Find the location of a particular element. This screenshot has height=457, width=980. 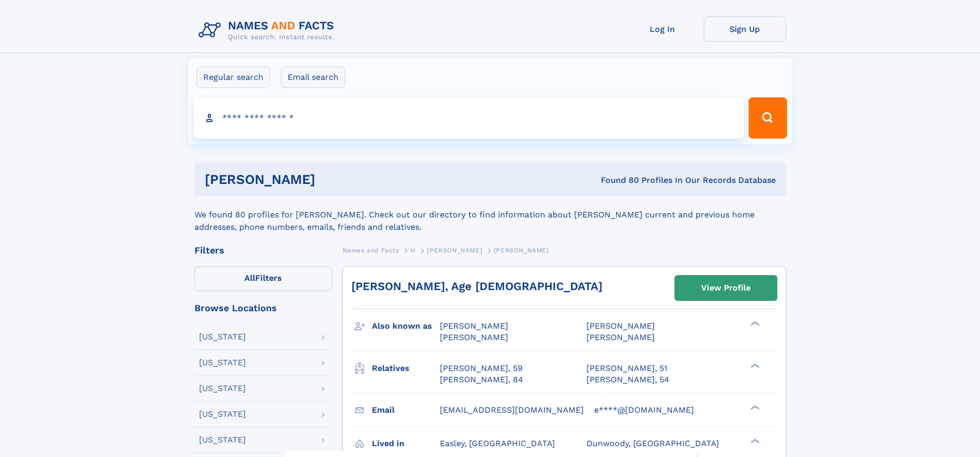

h3: Lived in is located at coordinates (406, 443).